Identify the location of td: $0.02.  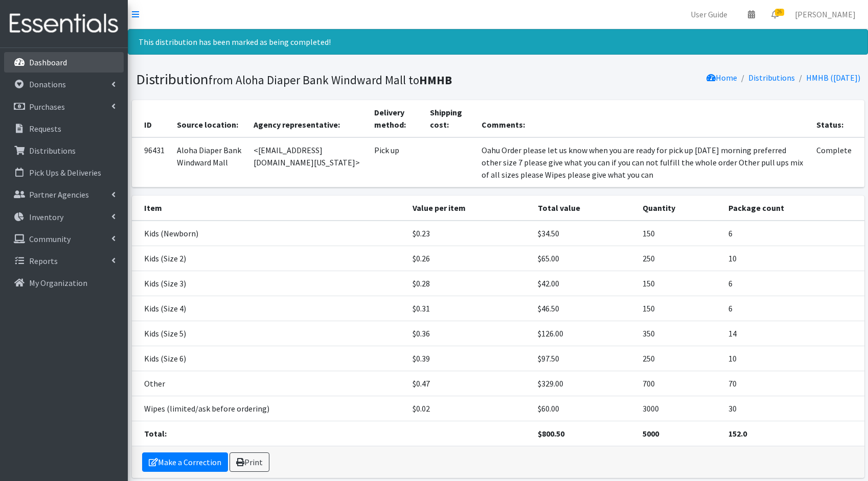
(469, 408).